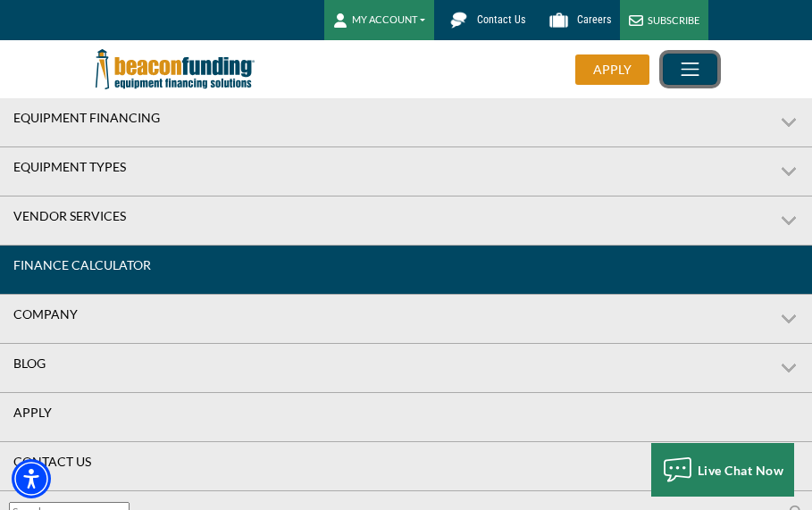 The width and height of the screenshot is (812, 510). Describe the element at coordinates (689, 69) in the screenshot. I see `button: Toggle navigation` at that location.